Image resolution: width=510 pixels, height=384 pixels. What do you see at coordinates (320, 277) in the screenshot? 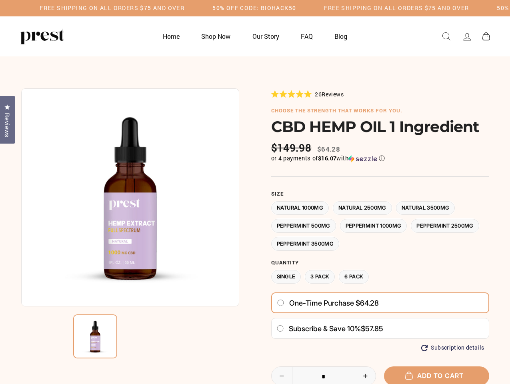
I see `label: 3 Pack` at bounding box center [320, 277].